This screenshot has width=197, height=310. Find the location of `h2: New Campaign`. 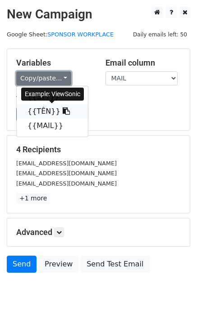

h2: New Campaign is located at coordinates (98, 14).